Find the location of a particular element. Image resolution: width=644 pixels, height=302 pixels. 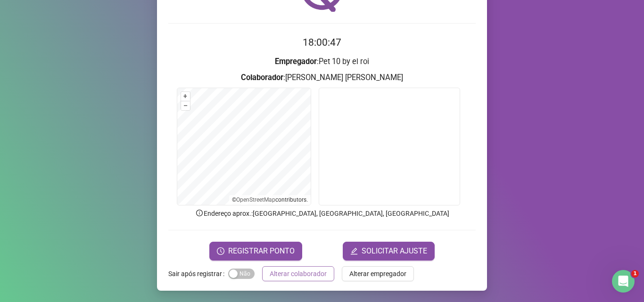

span: edit is located at coordinates (354, 251).